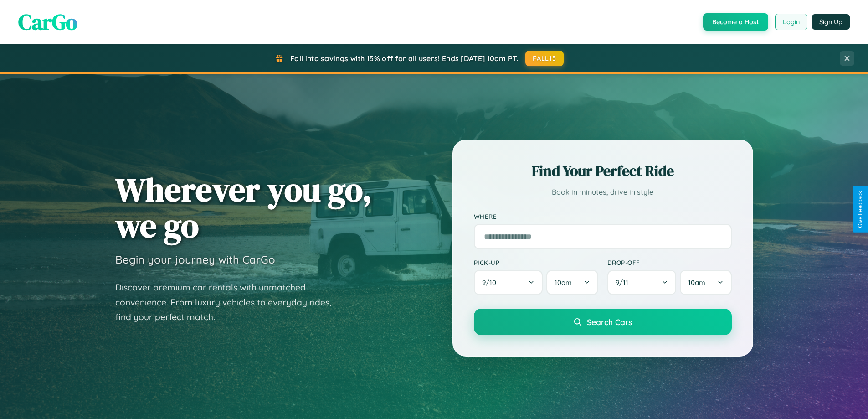 The width and height of the screenshot is (868, 419). What do you see at coordinates (735, 22) in the screenshot?
I see `button: Become a Host` at bounding box center [735, 22].